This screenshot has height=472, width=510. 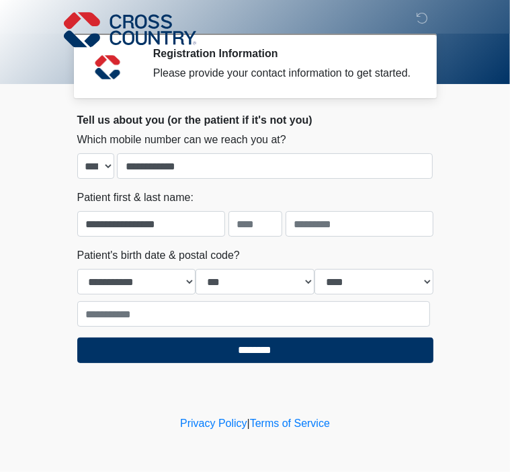 What do you see at coordinates (255, 120) in the screenshot?
I see `h2: Tell us about you (or the patient if it's not you)` at bounding box center [255, 120].